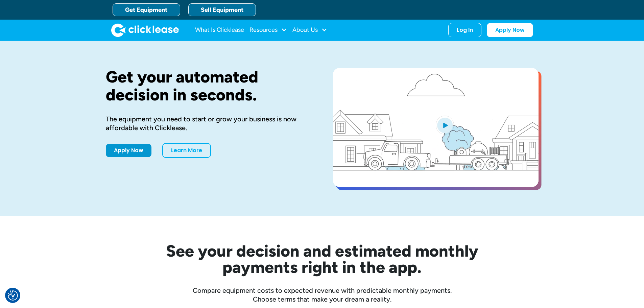 The width and height of the screenshot is (644, 308). Describe the element at coordinates (322, 294) in the screenshot. I see `div: Compare equipment costs to expected revenue with predictable monthly payments. Choose terms that ...` at that location.